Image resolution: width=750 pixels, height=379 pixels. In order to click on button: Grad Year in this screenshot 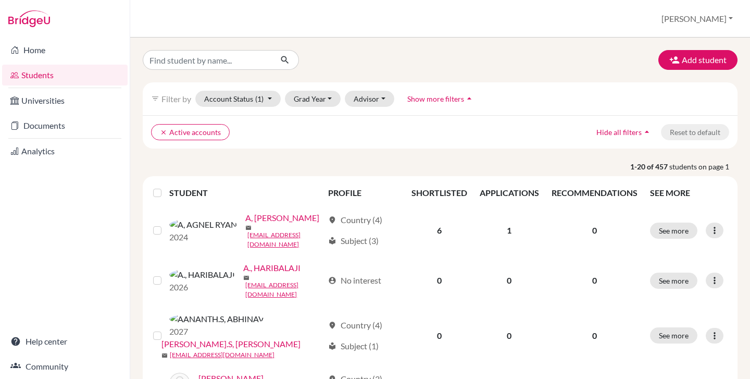, I will do `click(313, 98)`.